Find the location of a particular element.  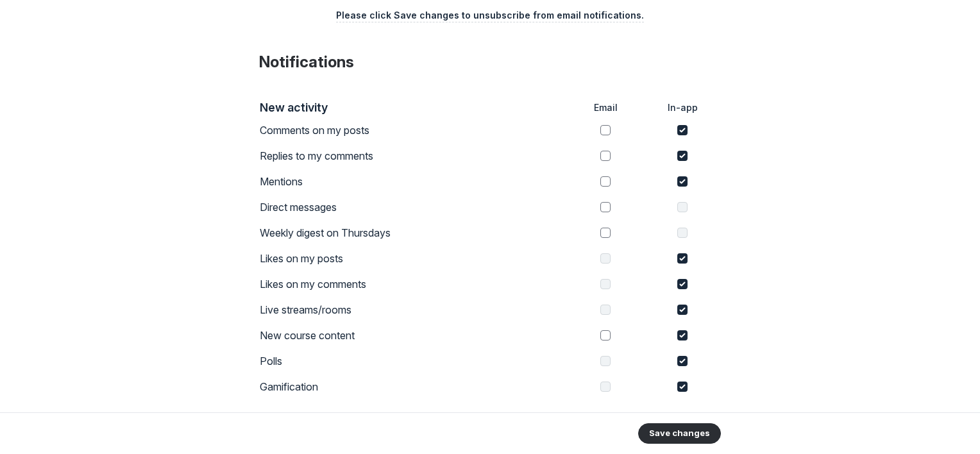

td: Polls is located at coordinates (413, 361).